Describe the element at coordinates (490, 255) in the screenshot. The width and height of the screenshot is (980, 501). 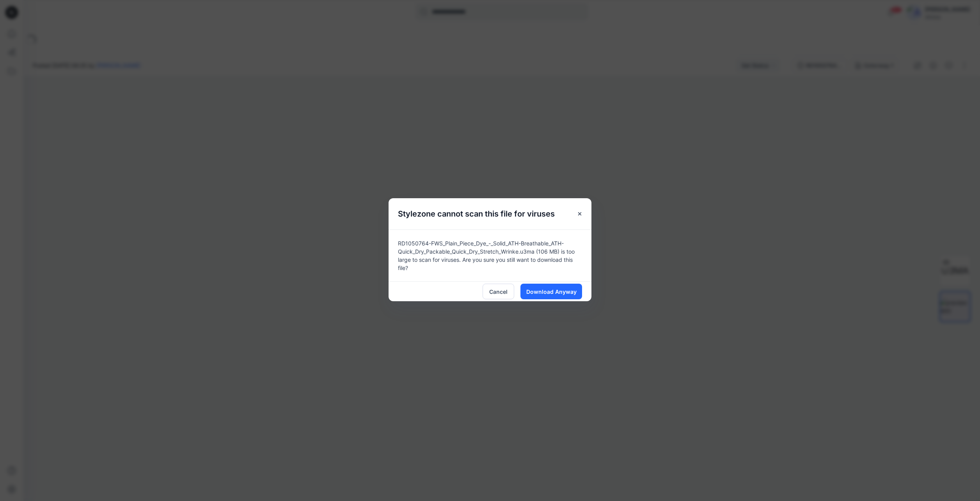
I see `div: RD1050764-FWS_Plain_Piece_Dye_-_Solid_ATH-Breathable_ATH-Quick_Dry_Packable_Quick_Dry_Stretch_Wri...` at that location.